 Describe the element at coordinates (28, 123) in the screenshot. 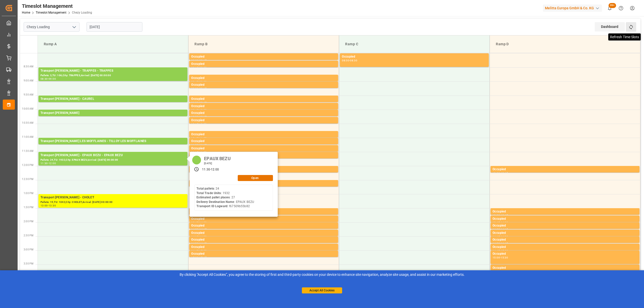

I see `span: 10:30 AM` at that location.